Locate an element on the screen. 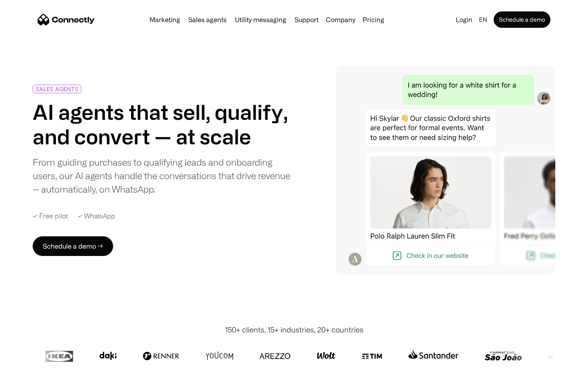 The width and height of the screenshot is (588, 368). a: Utility messaging is located at coordinates (260, 19).